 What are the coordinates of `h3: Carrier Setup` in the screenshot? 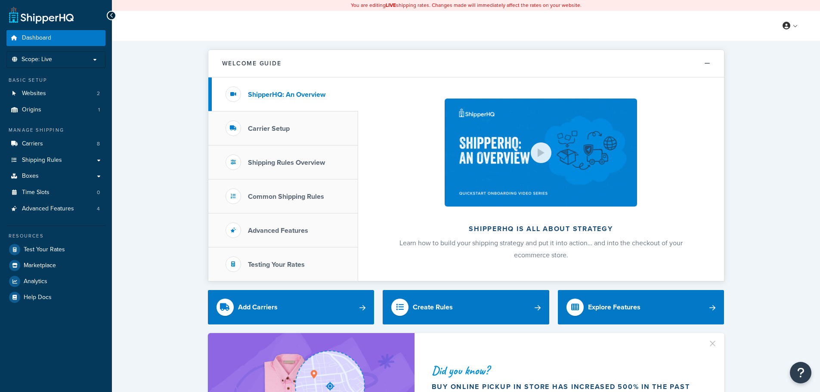 It's located at (269, 129).